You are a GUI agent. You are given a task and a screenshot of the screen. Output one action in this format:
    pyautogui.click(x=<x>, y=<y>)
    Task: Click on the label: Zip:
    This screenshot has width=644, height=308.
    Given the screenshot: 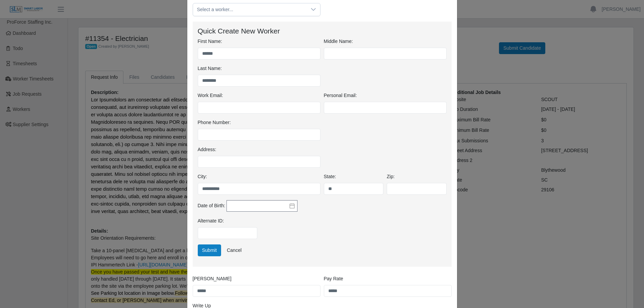 What is the action you would take?
    pyautogui.click(x=391, y=176)
    